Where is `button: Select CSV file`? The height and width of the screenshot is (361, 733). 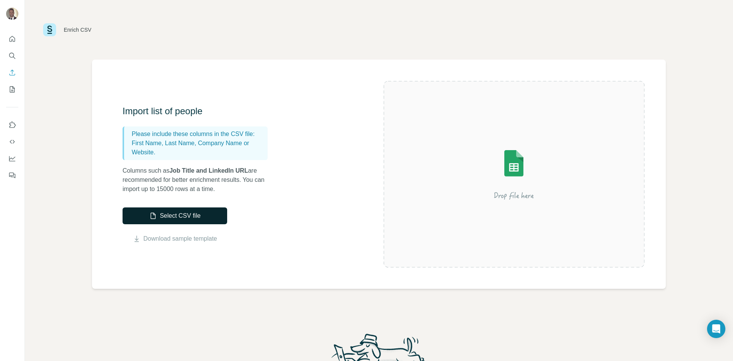 button: Select CSV file is located at coordinates (175, 216).